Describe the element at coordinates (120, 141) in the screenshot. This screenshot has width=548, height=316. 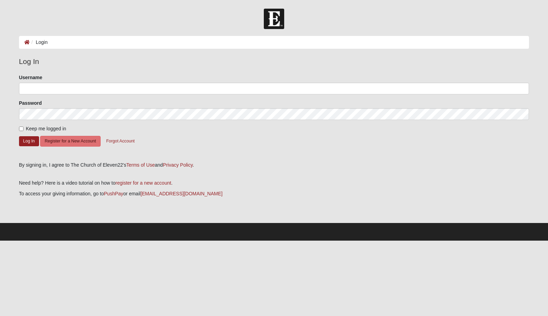
I see `button: Forgot Account` at that location.